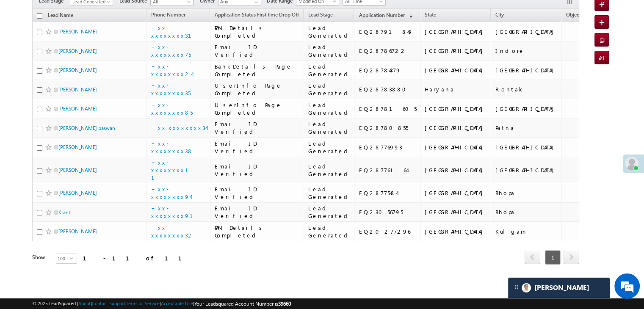 The width and height of the screenshot is (644, 309). I want to click on a: +xx-xxxxxxxx38, so click(172, 147).